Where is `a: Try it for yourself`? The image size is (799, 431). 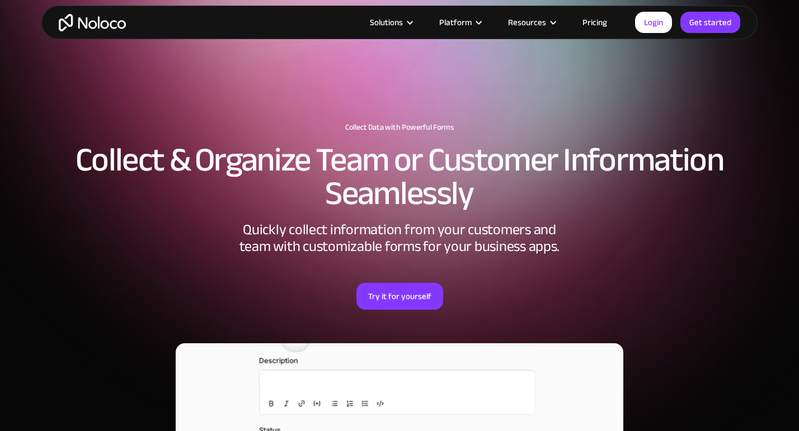
a: Try it for yourself is located at coordinates (400, 297).